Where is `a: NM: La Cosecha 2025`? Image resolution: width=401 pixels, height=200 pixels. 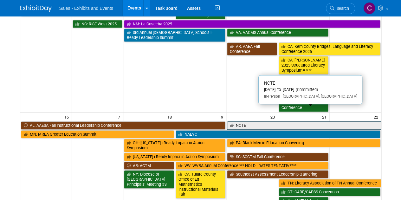 a: NM: La Cosecha 2025 is located at coordinates (252, 24).